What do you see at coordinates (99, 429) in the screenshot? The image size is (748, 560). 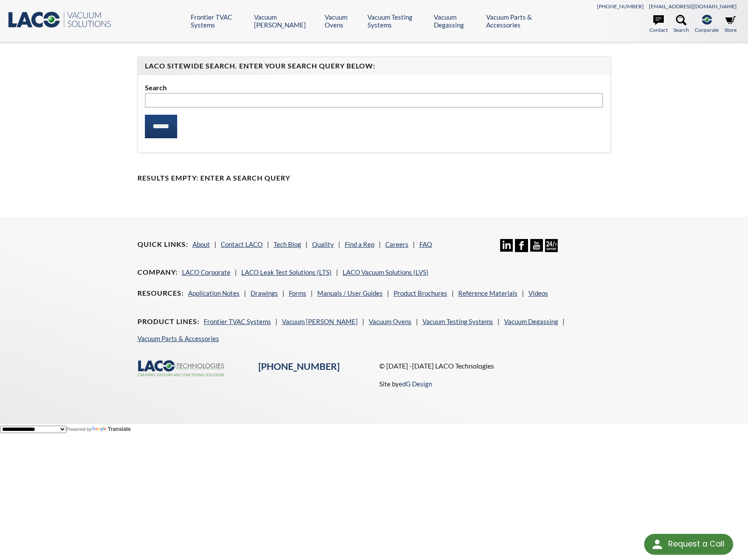 I see `img: Google Translate` at bounding box center [99, 429].